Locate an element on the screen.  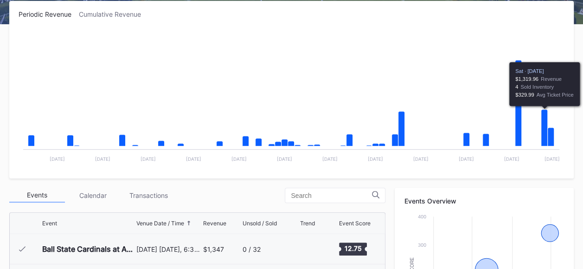
div: 0 / 32 is located at coordinates (251, 249).